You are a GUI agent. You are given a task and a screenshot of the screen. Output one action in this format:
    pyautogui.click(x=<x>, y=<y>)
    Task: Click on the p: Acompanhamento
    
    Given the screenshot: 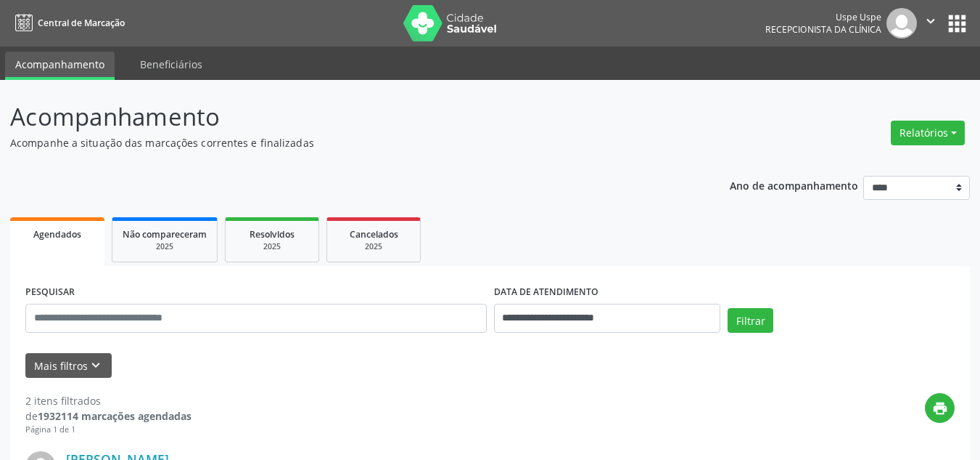 What is the action you would take?
    pyautogui.click(x=346, y=117)
    